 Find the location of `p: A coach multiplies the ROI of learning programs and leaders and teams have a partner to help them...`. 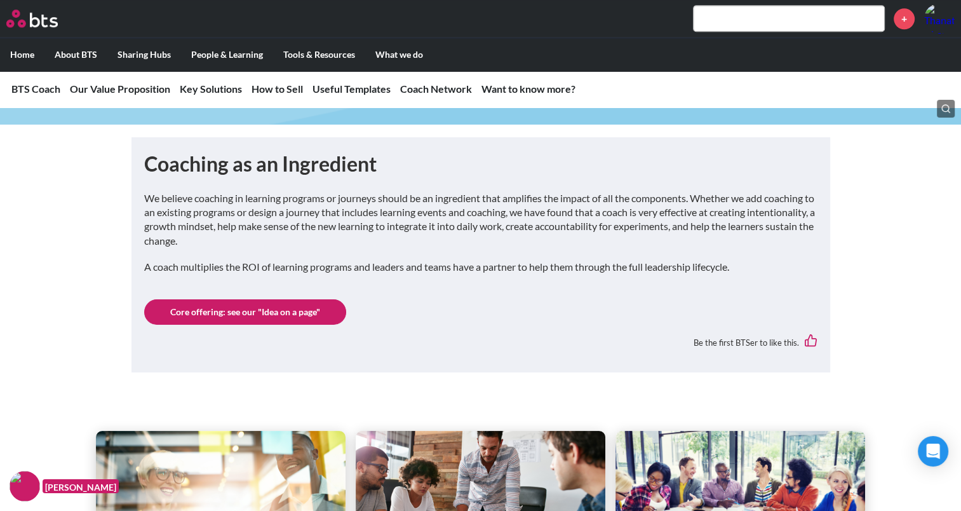

p: A coach multiplies the ROI of learning programs and leaders and teams have a partner to help them... is located at coordinates (481, 267).